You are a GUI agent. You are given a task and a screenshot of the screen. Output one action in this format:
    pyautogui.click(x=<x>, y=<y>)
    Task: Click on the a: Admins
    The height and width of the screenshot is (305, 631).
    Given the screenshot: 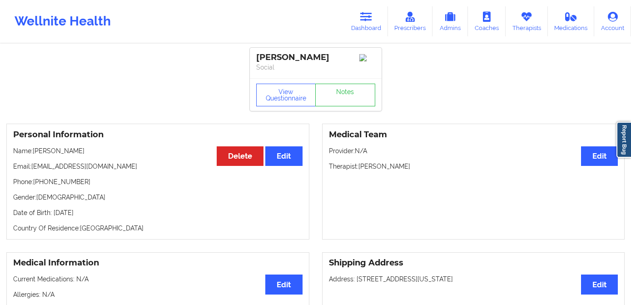 What is the action you would take?
    pyautogui.click(x=450, y=21)
    